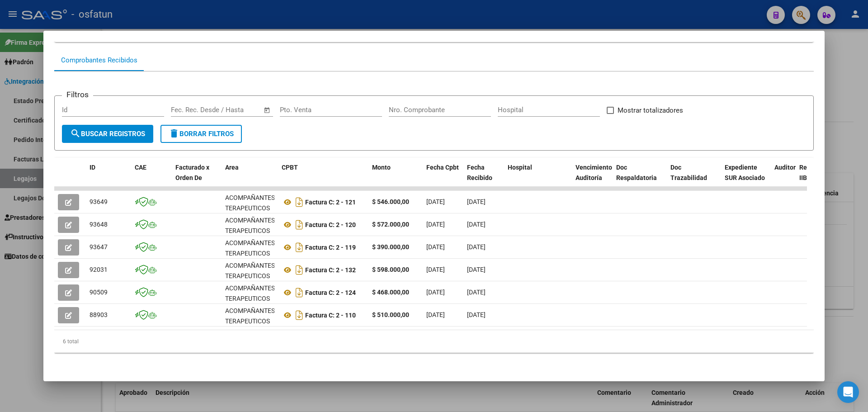 Image resolution: width=868 pixels, height=412 pixels. What do you see at coordinates (744, 172) in the screenshot?
I see `span: Expediente SUR Asociado` at bounding box center [744, 172].